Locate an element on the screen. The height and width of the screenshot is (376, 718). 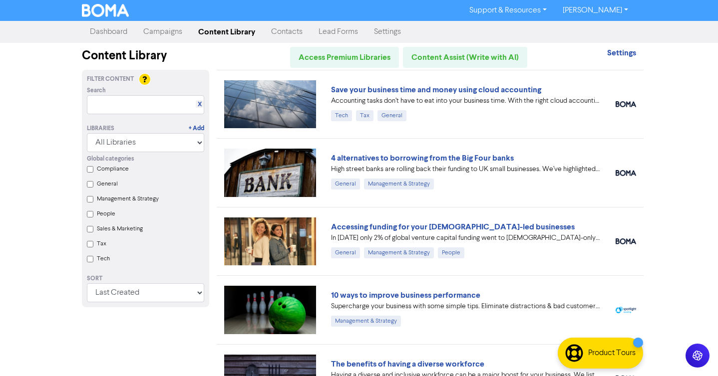
a: Content Library is located at coordinates (227, 32).